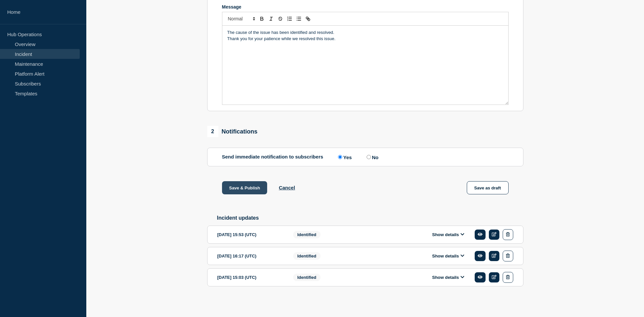 The height and width of the screenshot is (317, 644). Describe the element at coordinates (232, 131) in the screenshot. I see `div: Notifications` at that location.